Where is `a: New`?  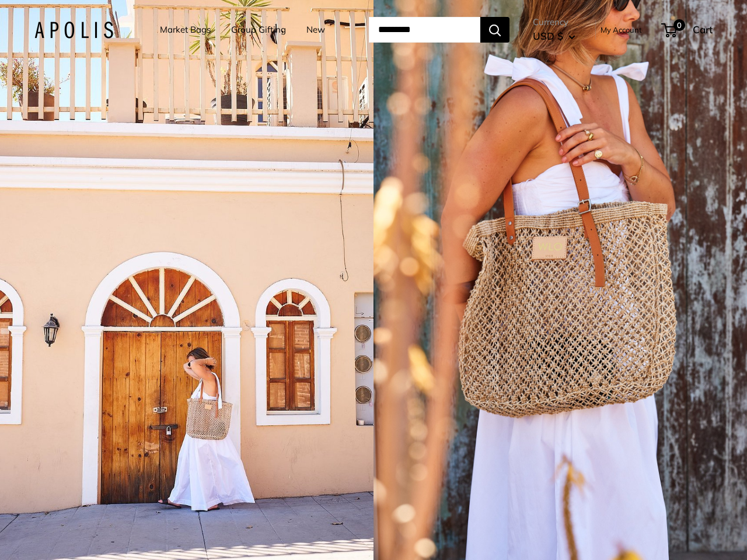
a: New is located at coordinates (315, 30).